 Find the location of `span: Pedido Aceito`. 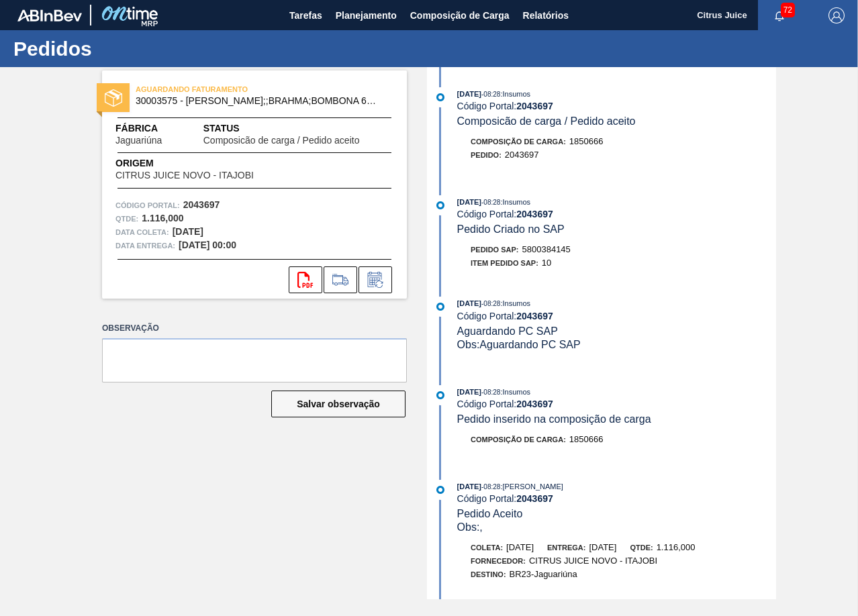

span: Pedido Aceito is located at coordinates (490, 513).